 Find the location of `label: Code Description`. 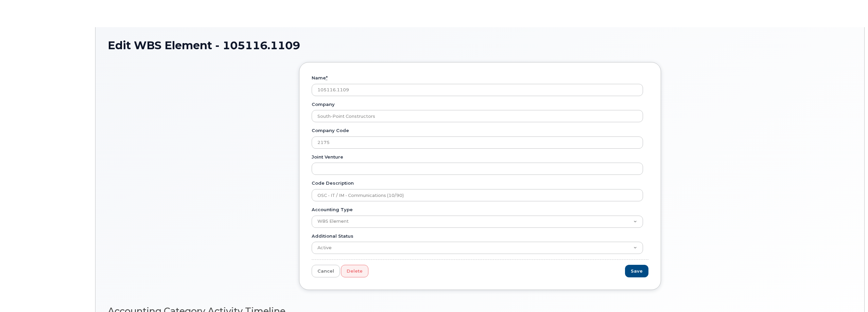

label: Code Description is located at coordinates (333, 183).